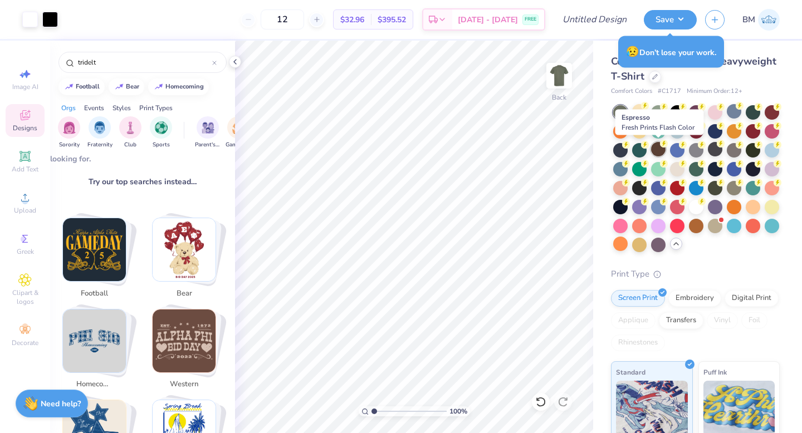  What do you see at coordinates (670, 19) in the screenshot?
I see `button: Save` at bounding box center [670, 19].